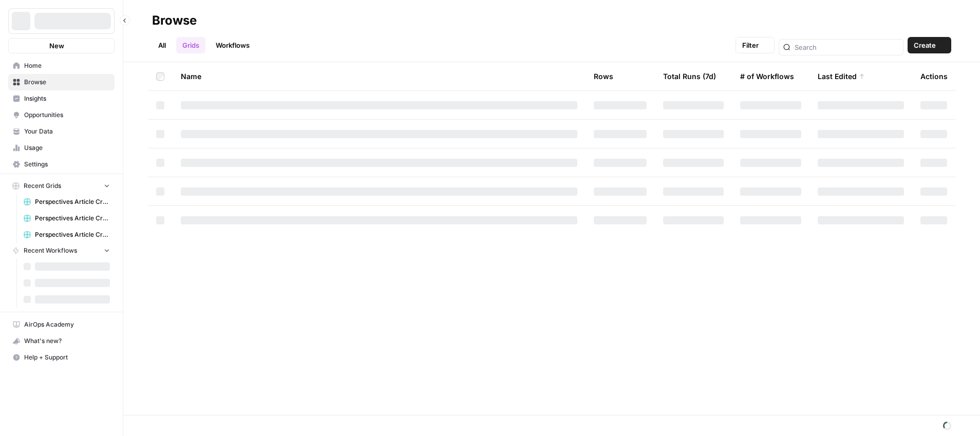  I want to click on span: Perspectives Article Creation (Search), so click(72, 235).